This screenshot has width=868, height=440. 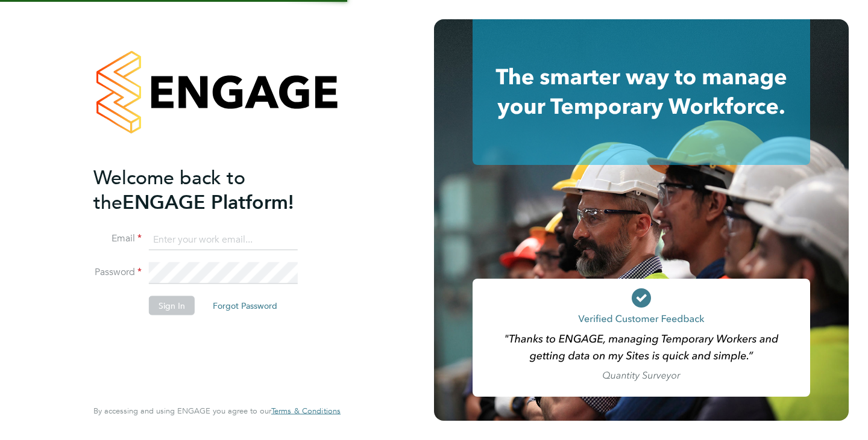 I want to click on label: Password, so click(x=118, y=272).